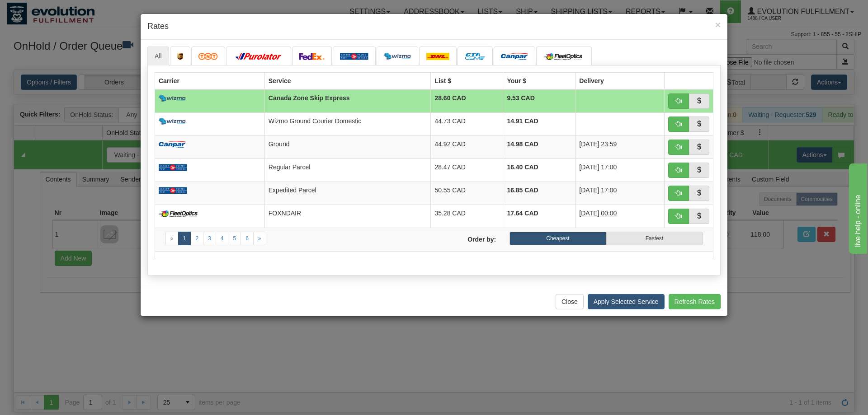  I want to click on td: Regular Parcel, so click(347, 170).